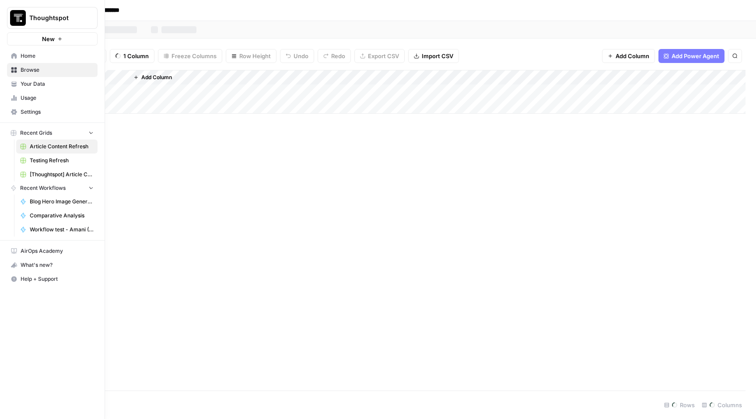 This screenshot has width=756, height=419. I want to click on button: Workspace: Thoughtspot, so click(52, 18).